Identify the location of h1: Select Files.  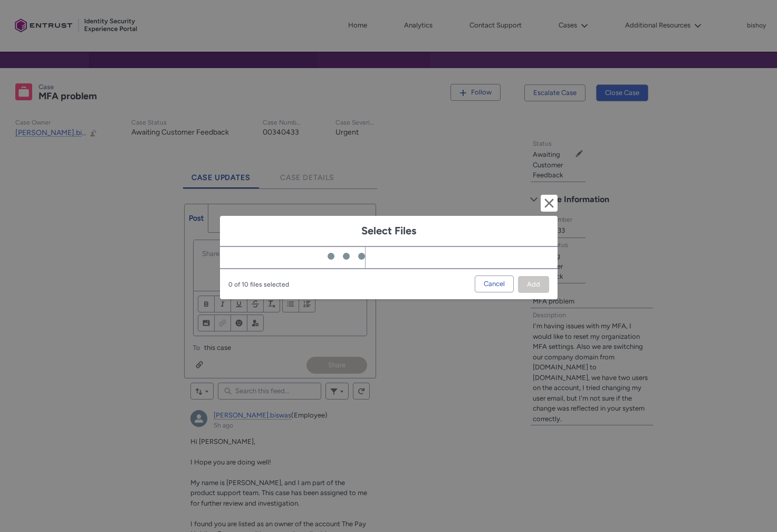
(389, 231).